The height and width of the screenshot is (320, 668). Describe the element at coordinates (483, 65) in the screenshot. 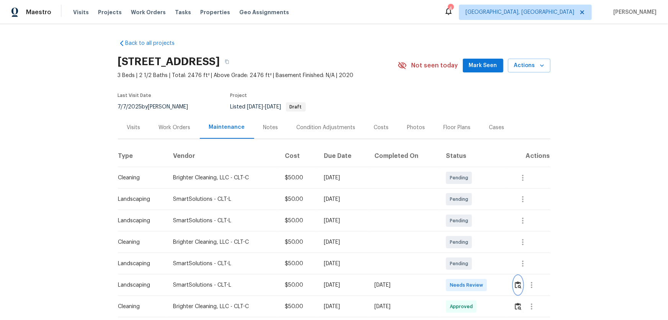

I see `span: Mark Seen` at that location.